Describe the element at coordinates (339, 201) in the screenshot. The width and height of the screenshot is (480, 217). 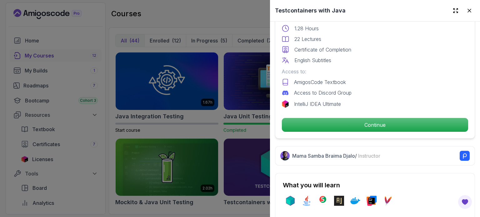
I see `img: assertj logo` at that location.